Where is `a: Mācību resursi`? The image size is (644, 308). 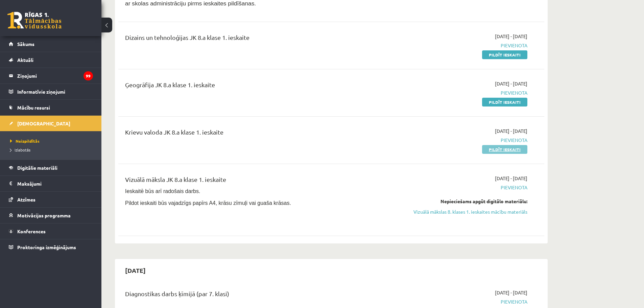 a: Mācību resursi is located at coordinates (51, 107).